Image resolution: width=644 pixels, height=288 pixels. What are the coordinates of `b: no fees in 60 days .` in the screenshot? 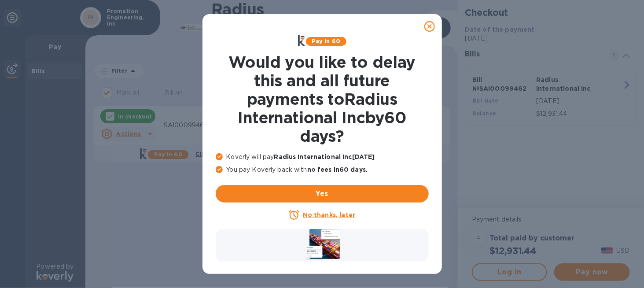 It's located at (337, 170).